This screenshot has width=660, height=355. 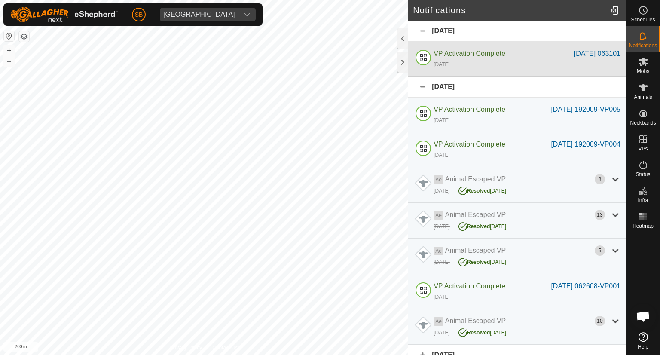 I want to click on button: Reset Map, so click(x=9, y=36).